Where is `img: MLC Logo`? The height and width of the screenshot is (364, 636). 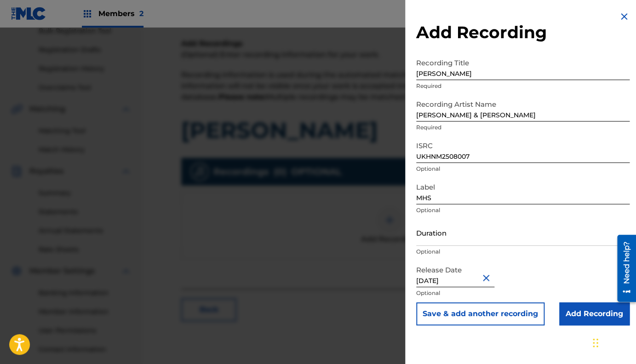 img: MLC Logo is located at coordinates (29, 13).